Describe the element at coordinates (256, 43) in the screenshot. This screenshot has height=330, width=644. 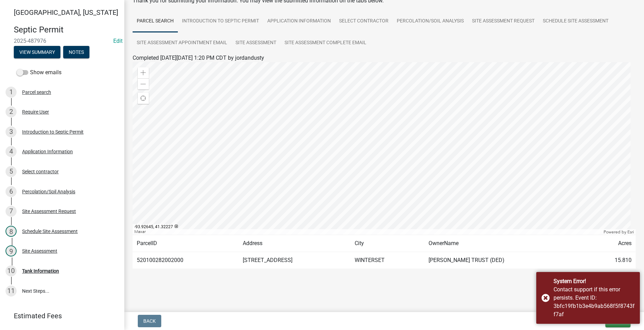
I see `a: Site Assessment` at that location.